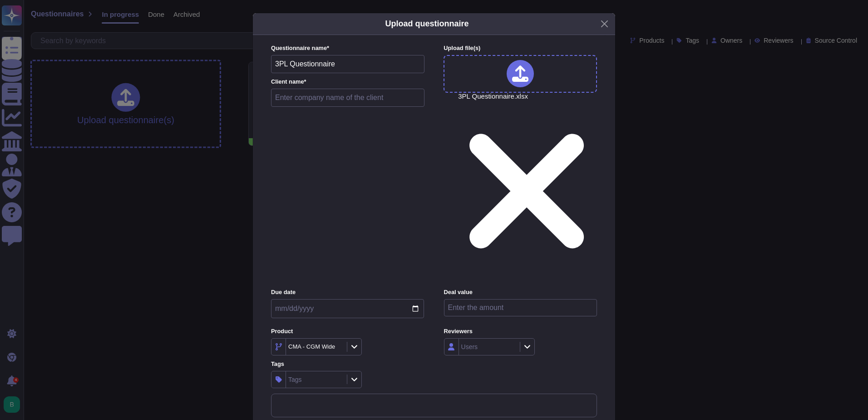  Describe the element at coordinates (348, 48) in the screenshot. I see `label: Questionnaire name` at that location.